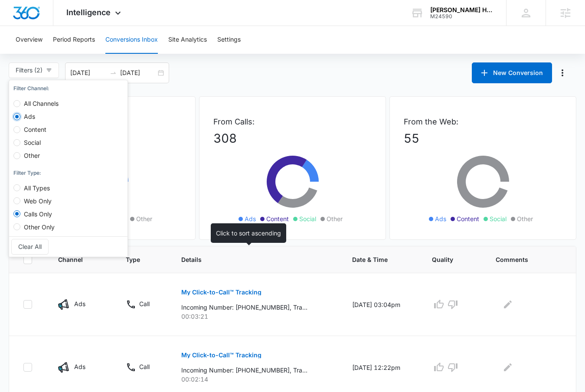  What do you see at coordinates (74, 40) in the screenshot?
I see `button: Period Reports` at bounding box center [74, 40].